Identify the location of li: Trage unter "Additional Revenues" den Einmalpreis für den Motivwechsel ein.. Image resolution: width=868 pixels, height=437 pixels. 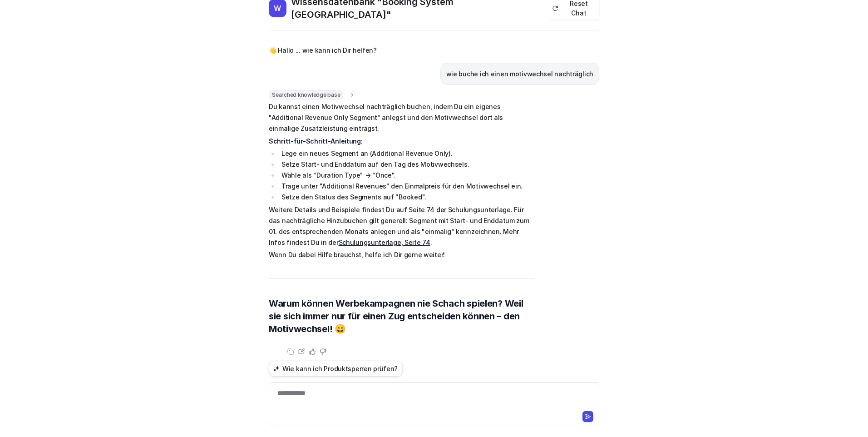
(406, 186).